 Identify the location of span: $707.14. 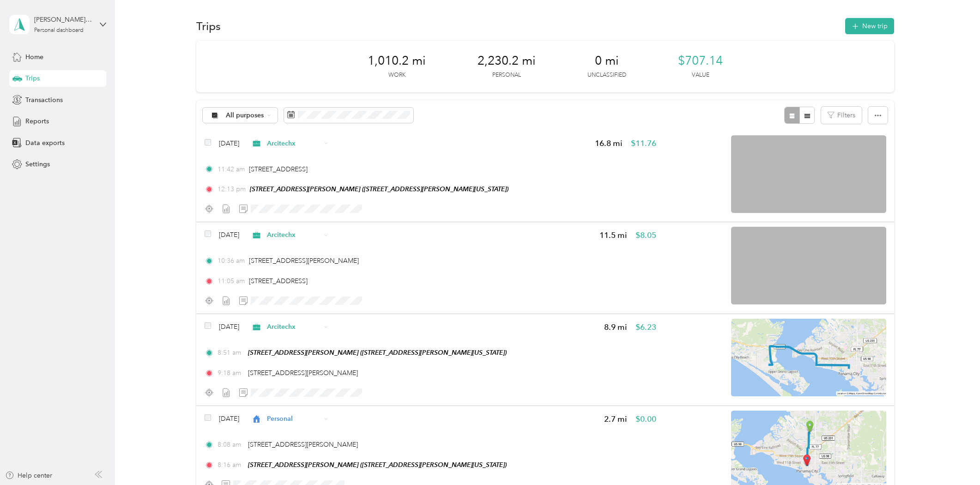
(700, 61).